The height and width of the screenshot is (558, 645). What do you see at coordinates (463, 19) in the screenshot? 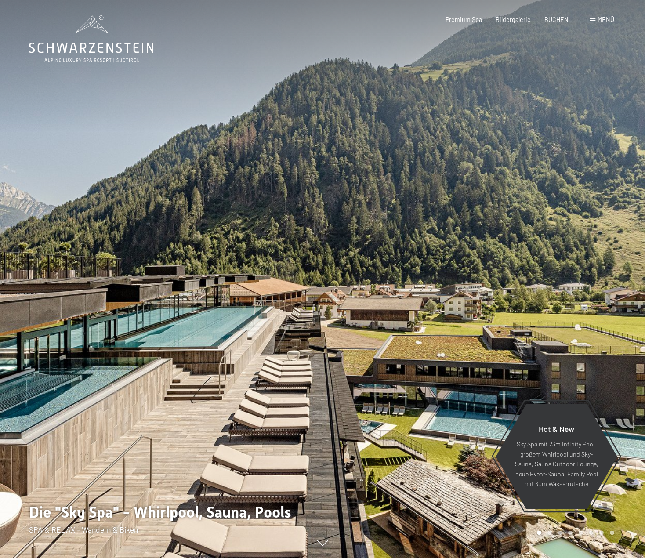
I see `a: Premium Spa` at bounding box center [463, 19].